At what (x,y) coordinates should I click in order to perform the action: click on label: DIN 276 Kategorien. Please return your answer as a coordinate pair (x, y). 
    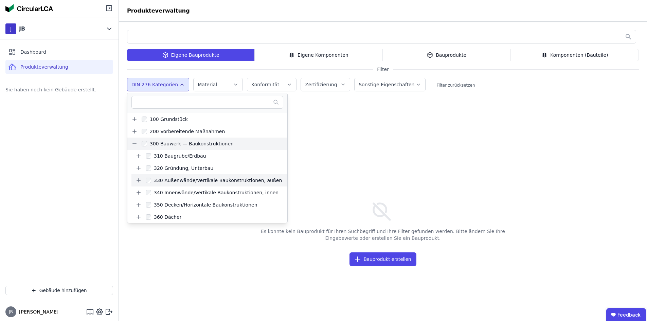
    Looking at the image, I should click on (155, 85).